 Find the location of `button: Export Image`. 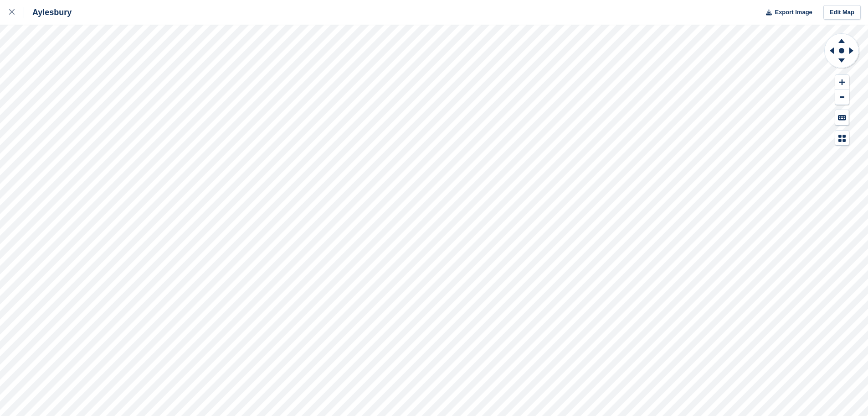

button: Export Image is located at coordinates (786, 12).